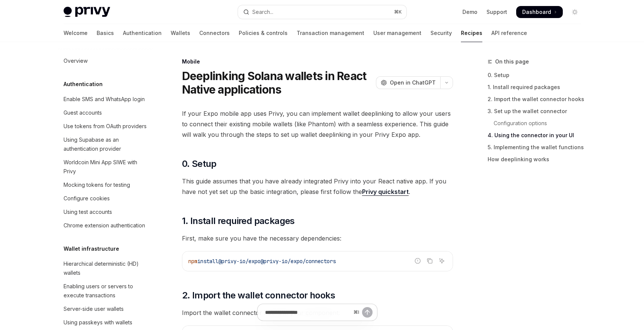 This screenshot has height=330, width=644. What do you see at coordinates (105, 268) in the screenshot?
I see `a: Hierarchical deterministic (HD) wallets` at bounding box center [105, 268].